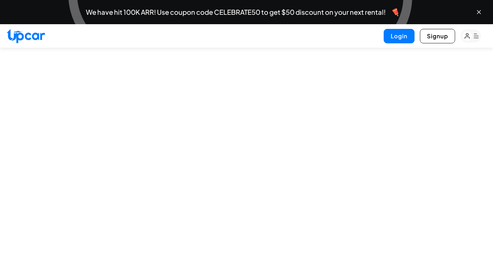 This screenshot has width=493, height=254. I want to click on button: Signup, so click(437, 36).